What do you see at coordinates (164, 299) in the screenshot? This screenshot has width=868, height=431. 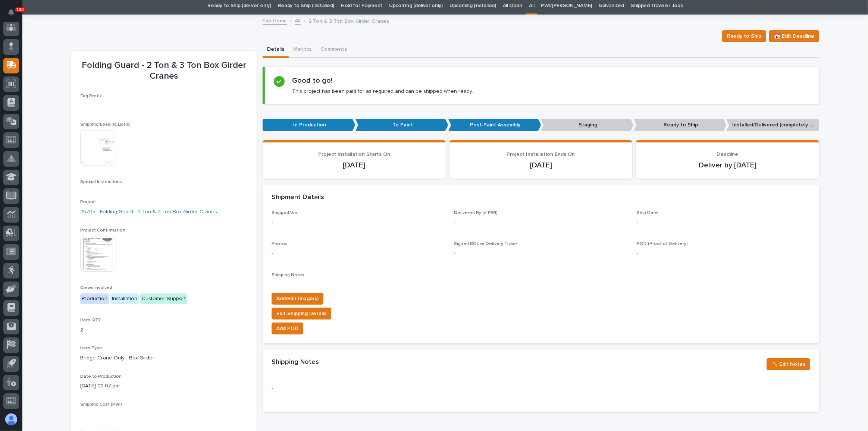 I see `div: Customer Support` at bounding box center [164, 299].